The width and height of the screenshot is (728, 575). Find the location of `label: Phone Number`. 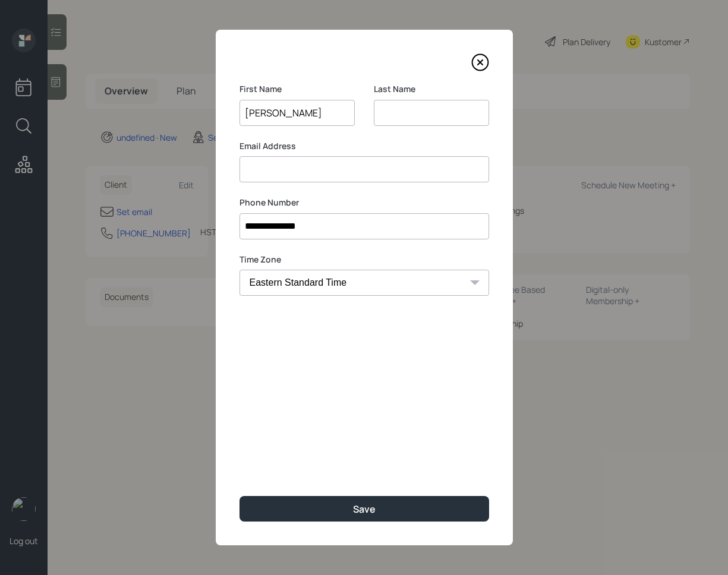

label: Phone Number is located at coordinates (364, 202).